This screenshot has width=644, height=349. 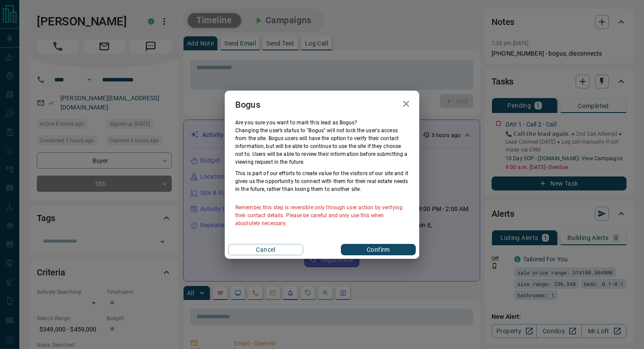 I want to click on p: Changing the user’s status to "Bogus" will not lock the user's access from the site. Bogus users ..., so click(x=322, y=146).